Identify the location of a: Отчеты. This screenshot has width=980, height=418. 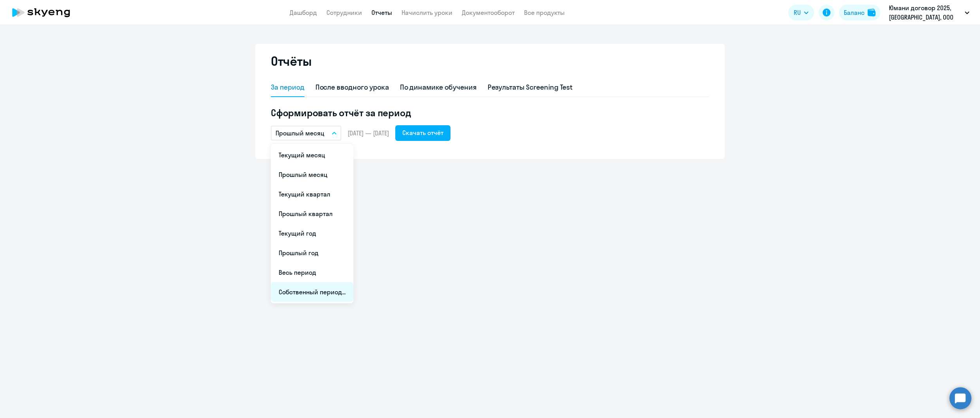
(382, 12).